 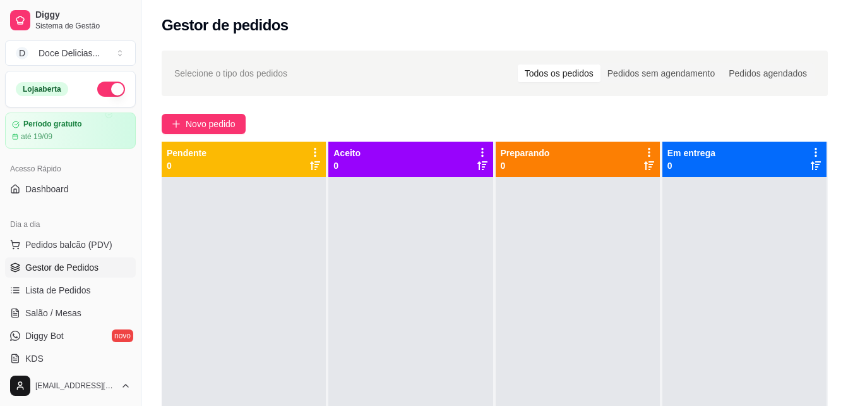 I want to click on a: Período gratuitoaté 19/09, so click(x=70, y=130).